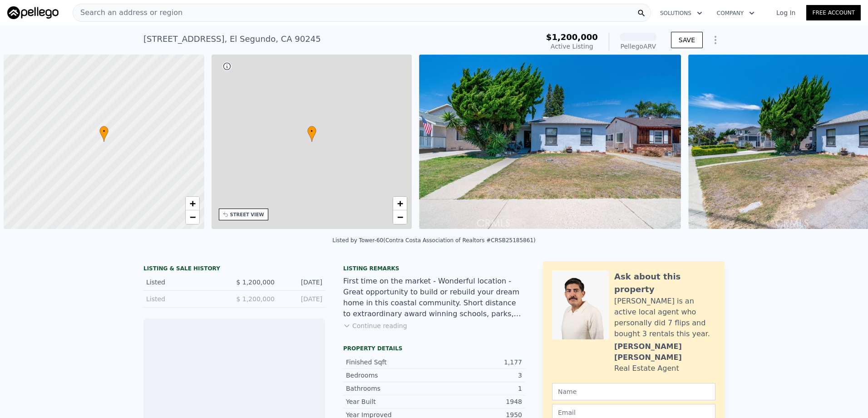 Image resolution: width=868 pixels, height=418 pixels. Describe the element at coordinates (375, 326) in the screenshot. I see `button: Continue reading` at that location.